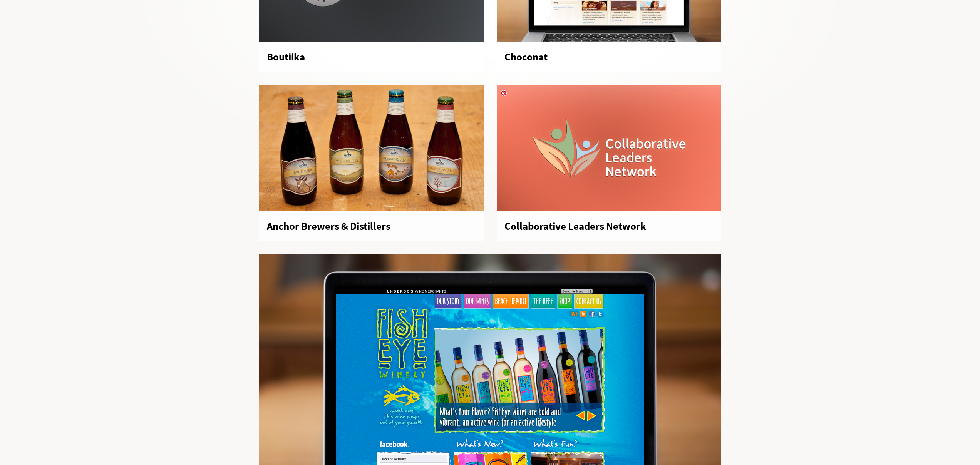 The image size is (980, 465). I want to click on p: Choconat, so click(527, 56).